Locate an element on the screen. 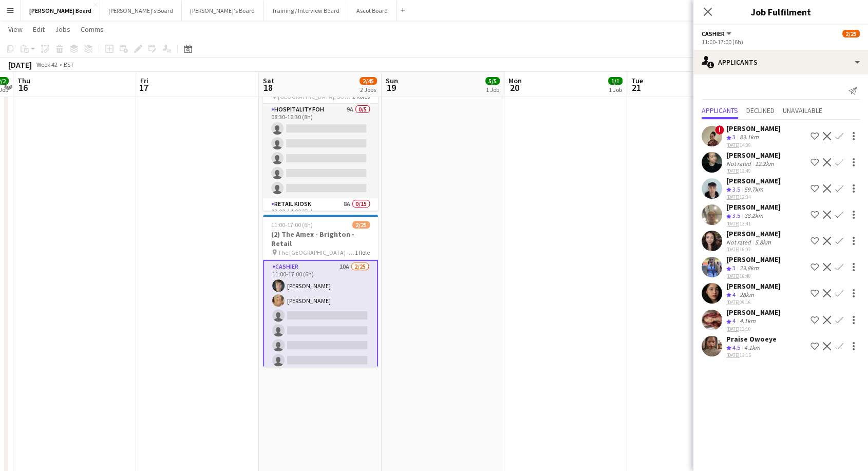  span: 20 is located at coordinates (514, 87).